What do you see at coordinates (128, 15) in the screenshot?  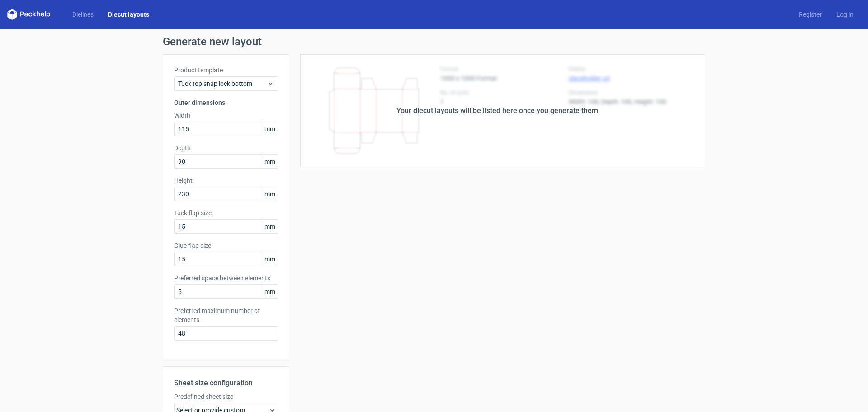 I see `a: Diecut layouts` at bounding box center [128, 15].